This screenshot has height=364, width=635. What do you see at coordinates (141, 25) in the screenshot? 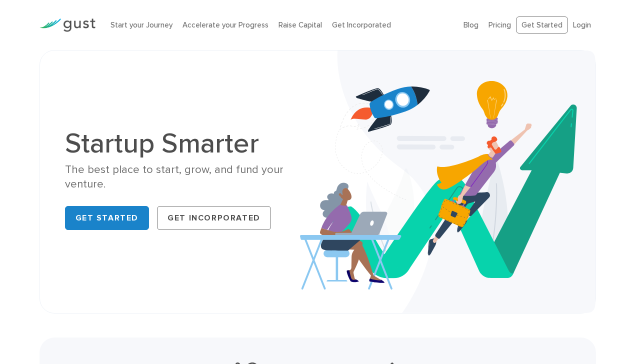
I see `a: Start your Journey` at bounding box center [141, 25].